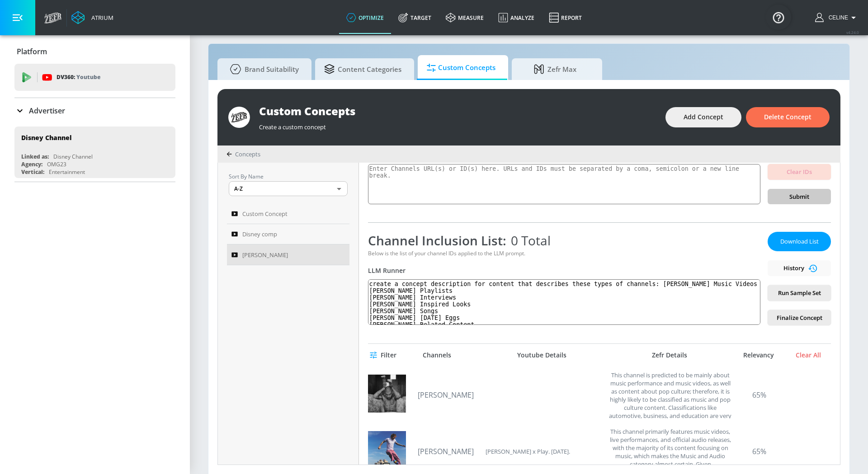  Describe the element at coordinates (88, 77) in the screenshot. I see `p: Youtube` at that location.